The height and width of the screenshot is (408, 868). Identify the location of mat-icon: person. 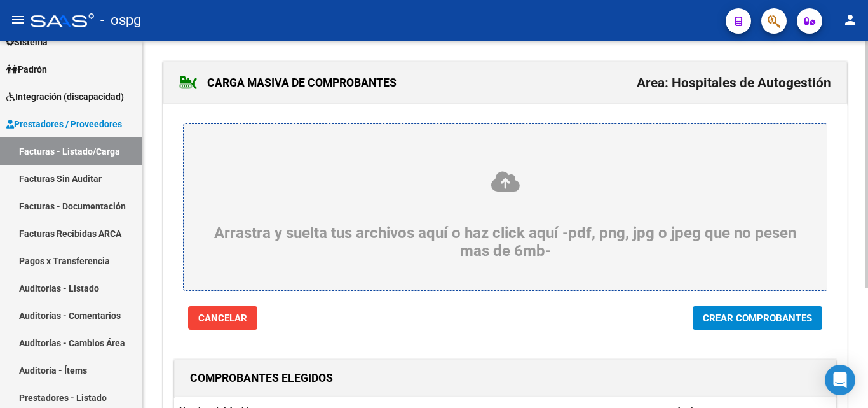
(850, 20).